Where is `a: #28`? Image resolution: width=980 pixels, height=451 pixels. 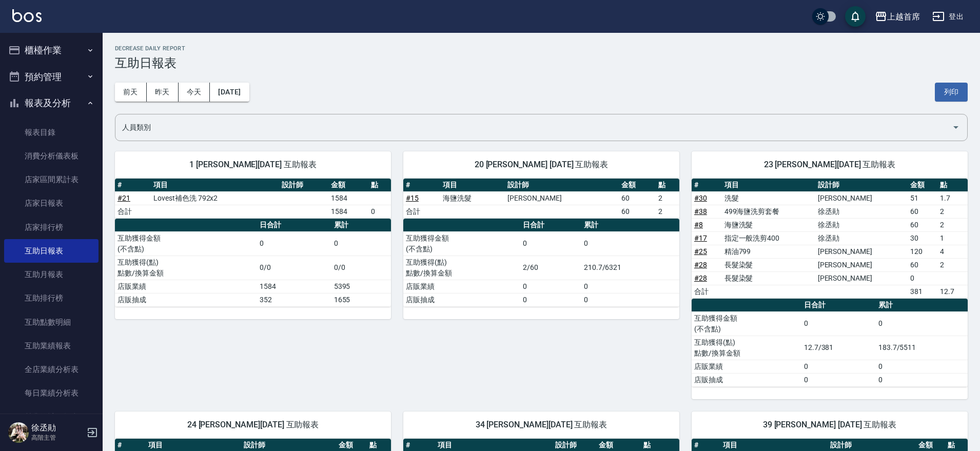 a: #28 is located at coordinates (700, 265).